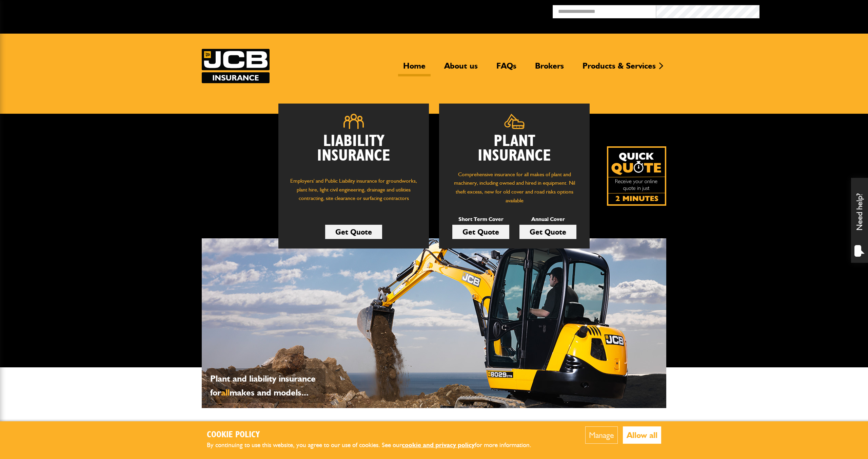 The image size is (868, 459). I want to click on p: Annual Cover, so click(548, 220).